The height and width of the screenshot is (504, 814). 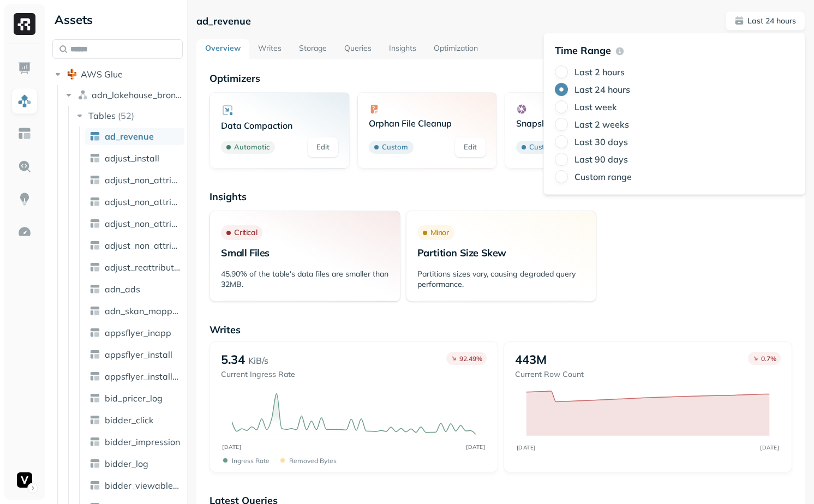 What do you see at coordinates (134, 224) in the screenshot?
I see `a: adjust_non_attributed_install` at bounding box center [134, 224].